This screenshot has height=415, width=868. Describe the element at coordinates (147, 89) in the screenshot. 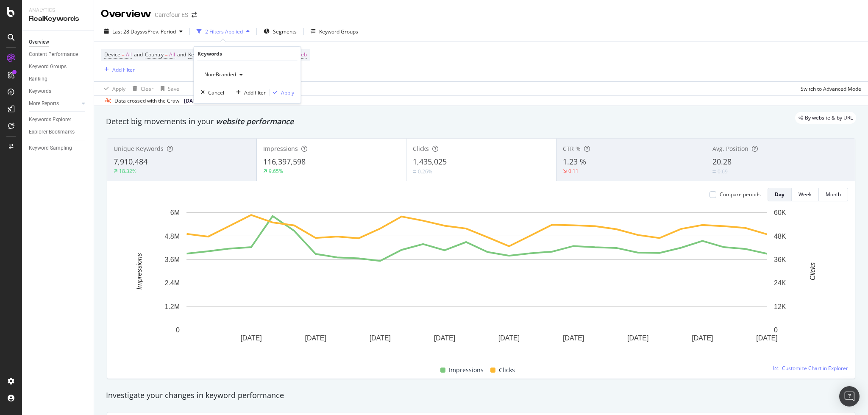

I see `div: Clear` at that location.